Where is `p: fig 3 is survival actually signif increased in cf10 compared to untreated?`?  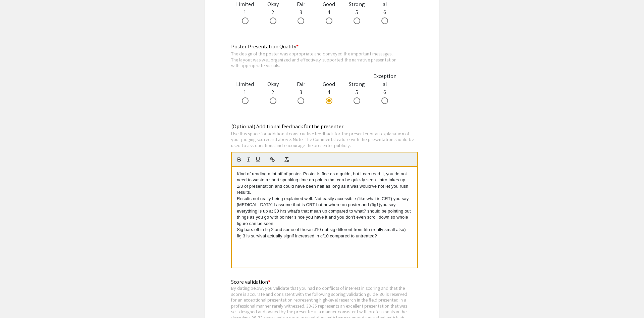
p: fig 3 is survival actually signif increased in cf10 compared to untreated? is located at coordinates (324, 236).